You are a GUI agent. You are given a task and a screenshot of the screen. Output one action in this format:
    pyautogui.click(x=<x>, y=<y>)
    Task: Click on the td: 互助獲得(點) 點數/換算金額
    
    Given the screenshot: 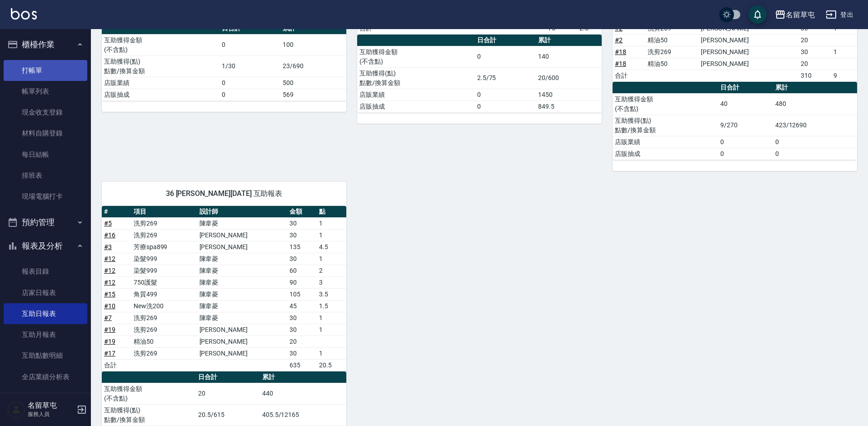 What is the action you would take?
    pyautogui.click(x=149, y=415)
    